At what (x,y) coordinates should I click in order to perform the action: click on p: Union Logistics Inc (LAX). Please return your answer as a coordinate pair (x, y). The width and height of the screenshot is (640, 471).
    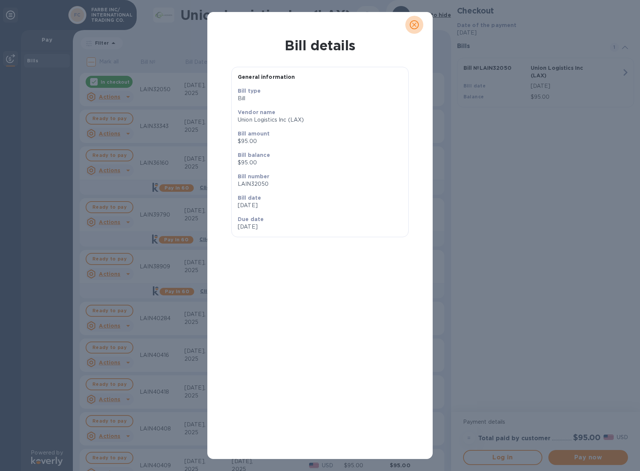
    Looking at the image, I should click on (320, 120).